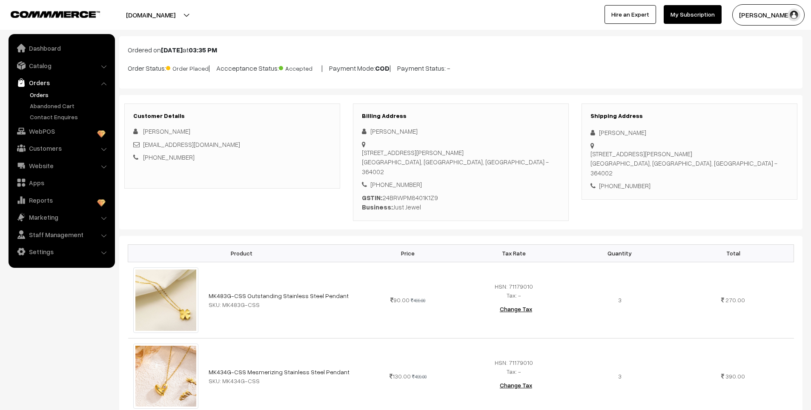 The height and width of the screenshot is (410, 811). What do you see at coordinates (733, 253) in the screenshot?
I see `th: Total` at bounding box center [733, 253].